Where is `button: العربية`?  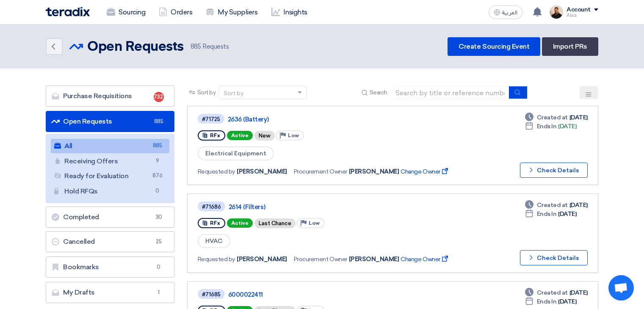 button: العربية is located at coordinates (505, 12).